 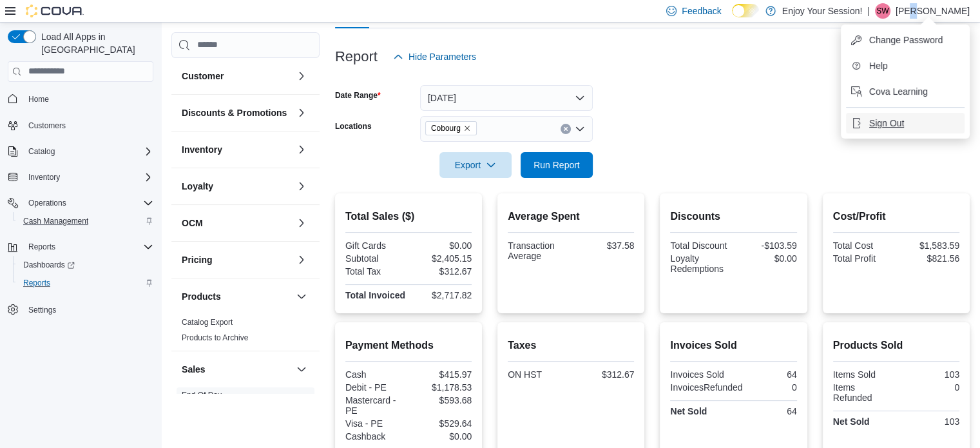 What do you see at coordinates (47, 203) in the screenshot?
I see `span: Operations` at bounding box center [47, 203].